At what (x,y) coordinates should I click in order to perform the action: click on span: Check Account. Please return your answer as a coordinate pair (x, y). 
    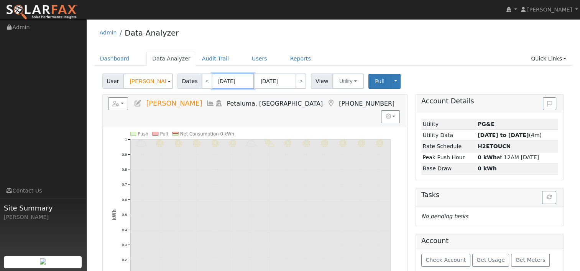
    Looking at the image, I should click on (445, 260).